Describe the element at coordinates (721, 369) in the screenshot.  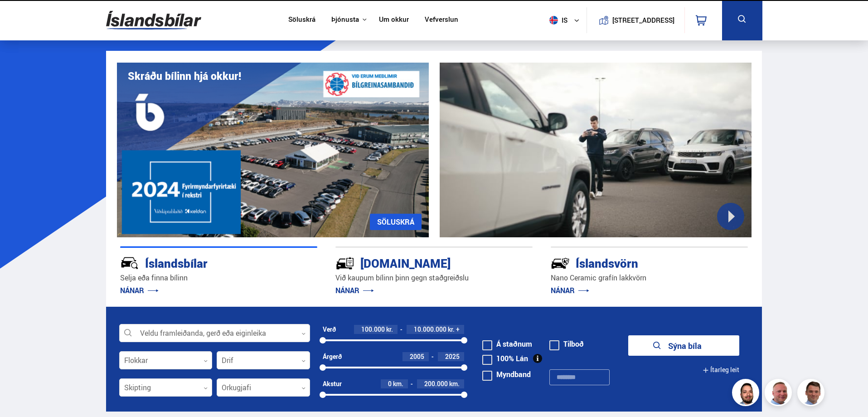
I see `button: Ítarleg leit` at that location.